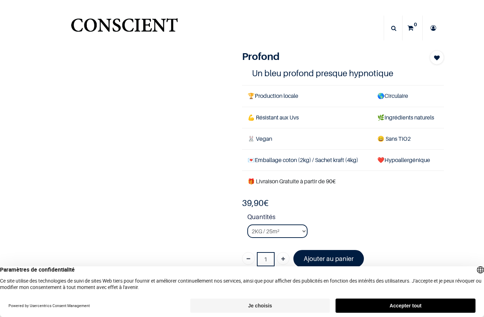 The width and height of the screenshot is (484, 317). What do you see at coordinates (437, 58) in the screenshot?
I see `span: Add to wishlist` at bounding box center [437, 58].